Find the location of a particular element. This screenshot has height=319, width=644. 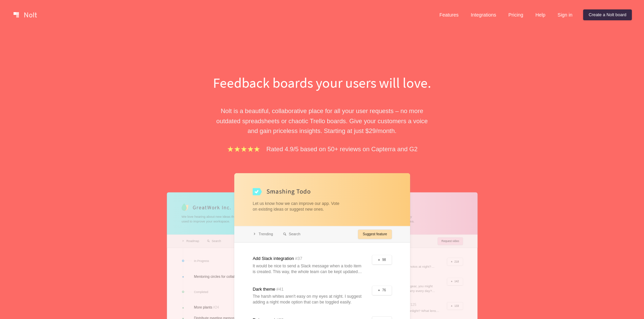

h1: Feedback boards your users will love. is located at coordinates (322, 83).